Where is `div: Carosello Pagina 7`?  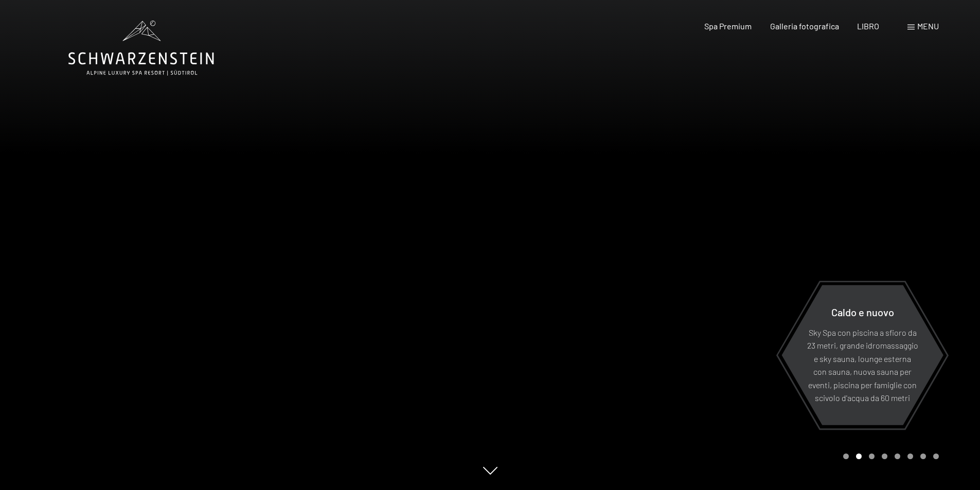
div: Carosello Pagina 7 is located at coordinates (923, 456).